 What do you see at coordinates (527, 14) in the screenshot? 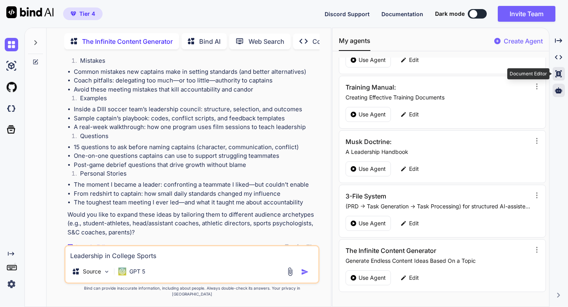
I see `button: Invite Team` at bounding box center [527, 14].